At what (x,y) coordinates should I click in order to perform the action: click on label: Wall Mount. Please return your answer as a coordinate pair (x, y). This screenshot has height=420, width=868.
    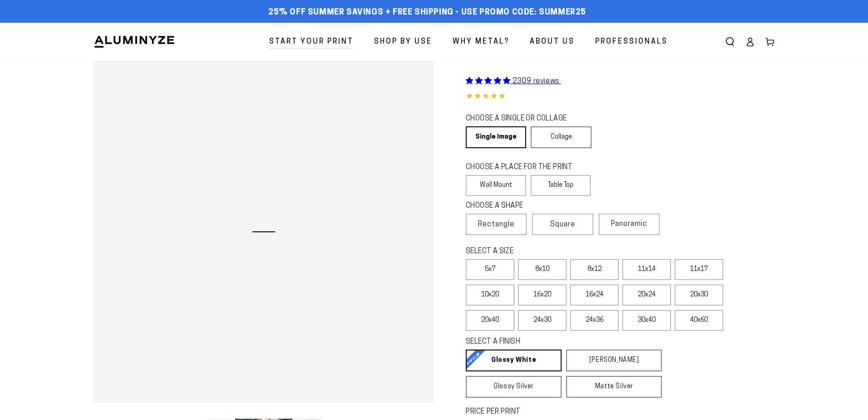
    Looking at the image, I should click on (496, 185).